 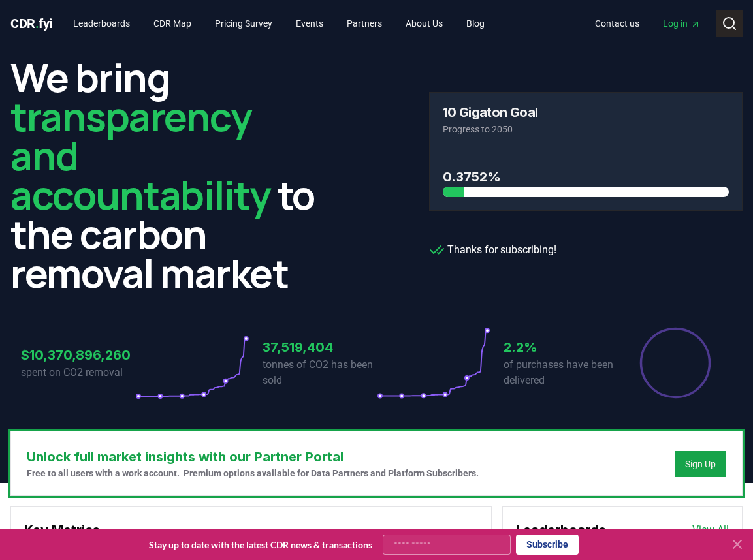 I want to click on a: Events, so click(x=310, y=23).